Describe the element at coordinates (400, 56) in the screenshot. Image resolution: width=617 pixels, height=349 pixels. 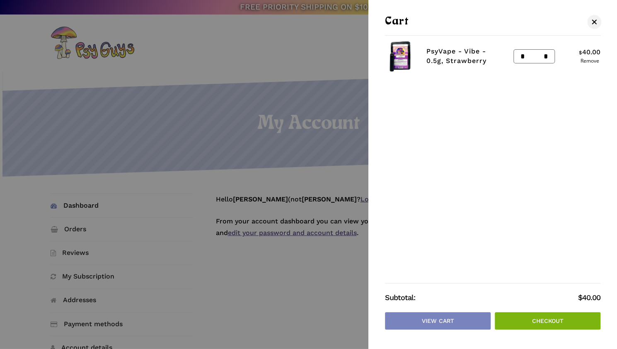
I see `img: Psy Guys mushroom vape package and device` at that location.